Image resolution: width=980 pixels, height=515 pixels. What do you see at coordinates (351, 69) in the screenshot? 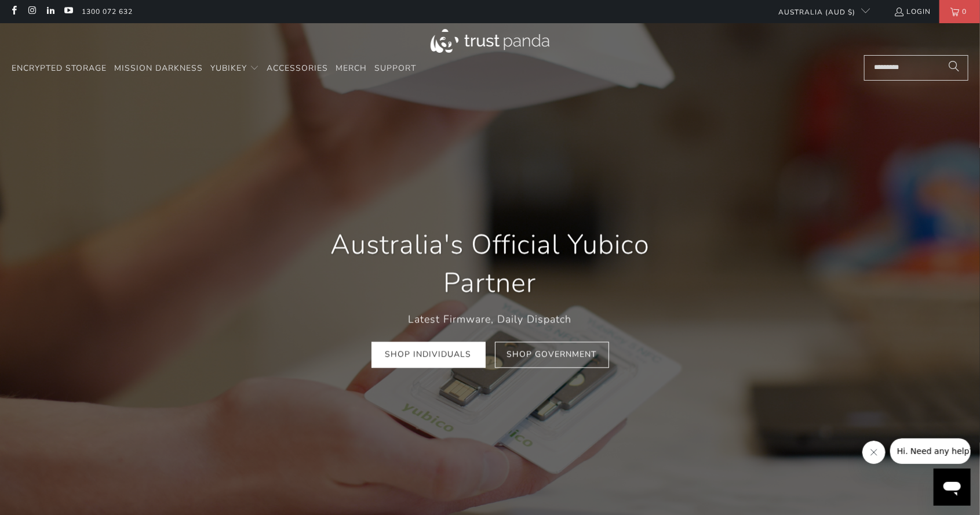
I see `a: Merch` at bounding box center [351, 69].